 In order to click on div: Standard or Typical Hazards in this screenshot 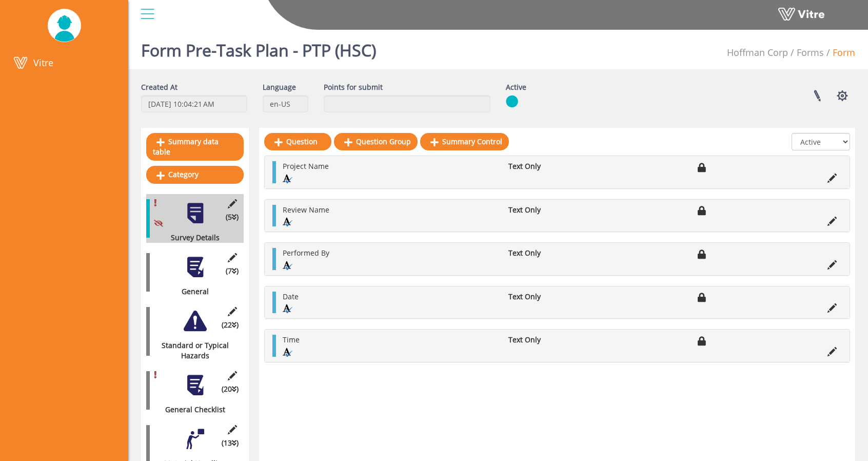, I will do `click(191, 351)`.